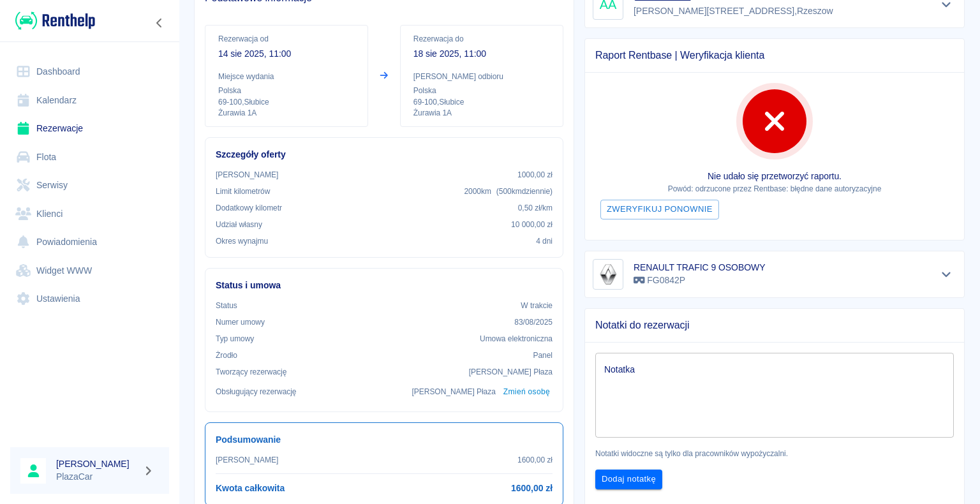 The image size is (980, 504). Describe the element at coordinates (775, 454) in the screenshot. I see `p: Notatki widoczne są tylko dla pracowników wypożyczalni.` at that location.